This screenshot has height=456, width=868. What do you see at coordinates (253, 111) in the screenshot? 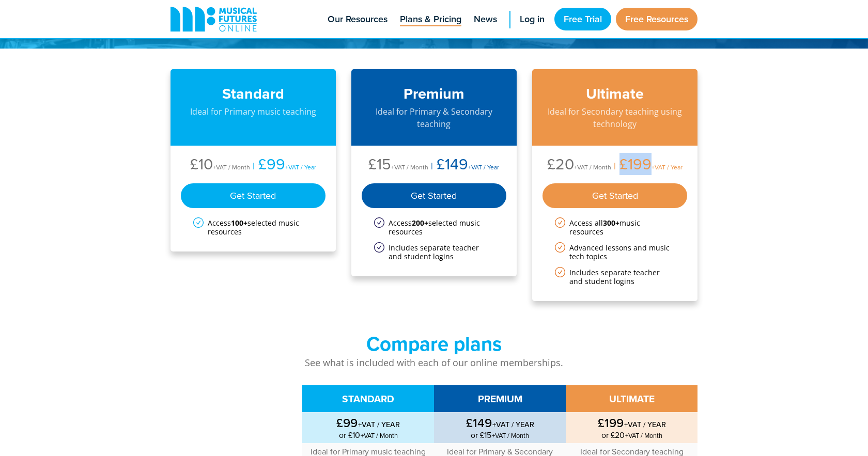
I see `p: Ideal for Primary music teaching` at bounding box center [253, 111].